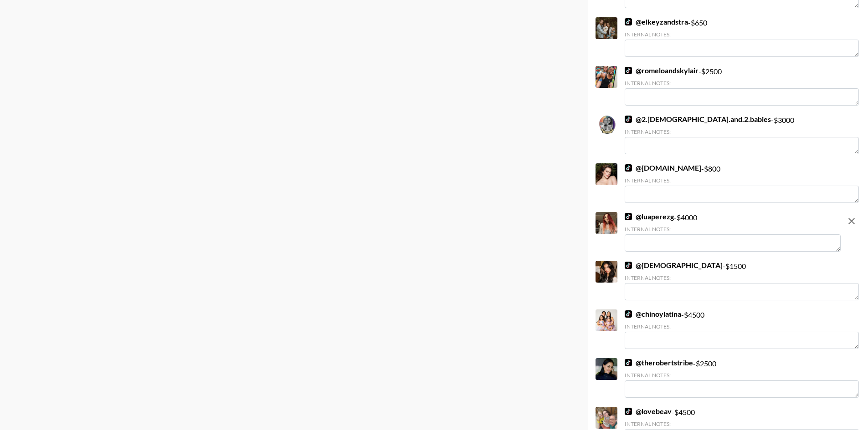 The image size is (868, 430). What do you see at coordinates (852, 221) in the screenshot?
I see `button: remove` at bounding box center [852, 221].